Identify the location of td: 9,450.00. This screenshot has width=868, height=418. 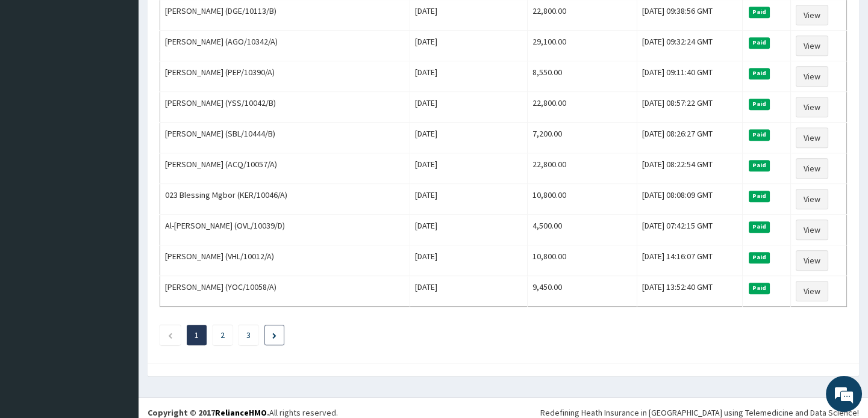
(582, 291).